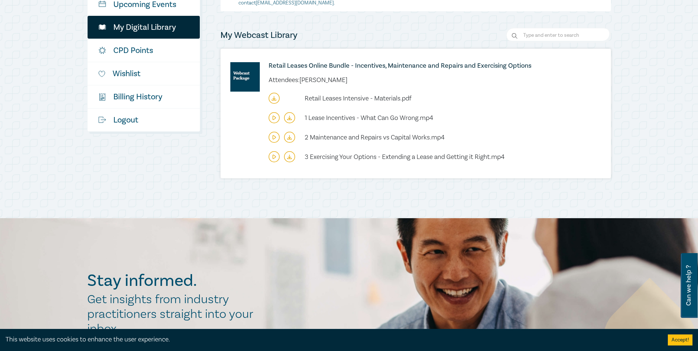 The width and height of the screenshot is (698, 351). I want to click on img: online-intensive-(to-download), so click(245, 77).